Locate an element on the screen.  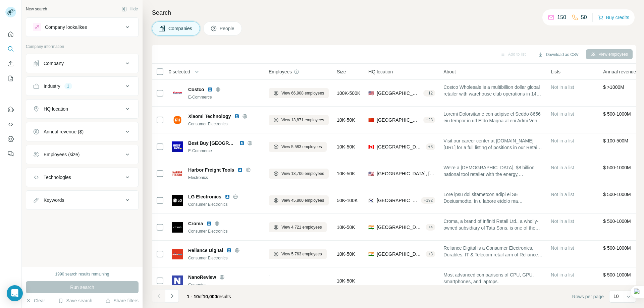
p: Company information is located at coordinates (82, 47).